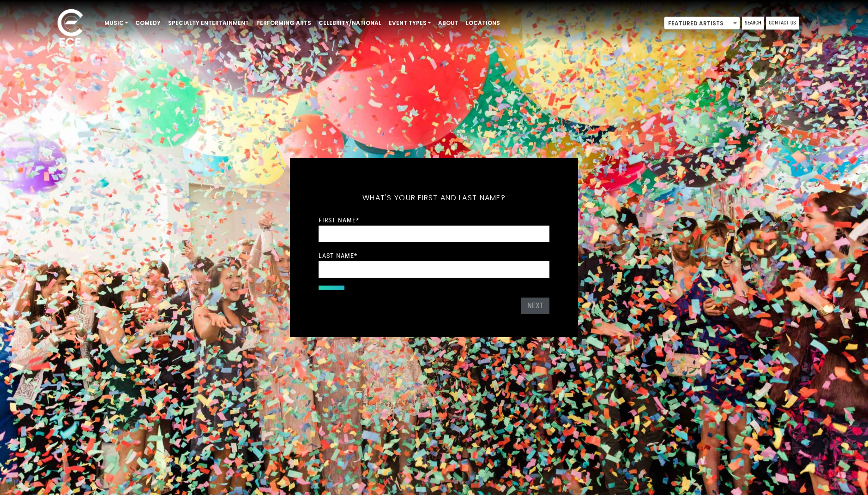 The width and height of the screenshot is (868, 495). I want to click on a: Event Types, so click(409, 23).